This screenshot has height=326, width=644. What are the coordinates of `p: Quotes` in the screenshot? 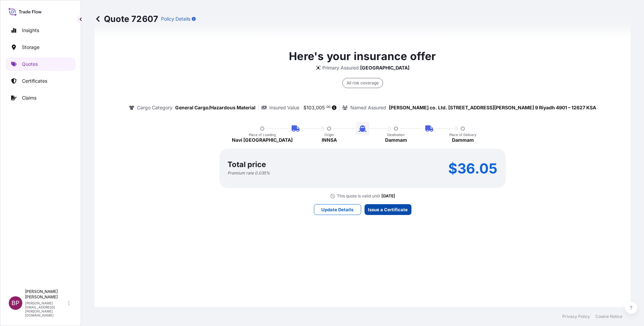 It's located at (30, 64).